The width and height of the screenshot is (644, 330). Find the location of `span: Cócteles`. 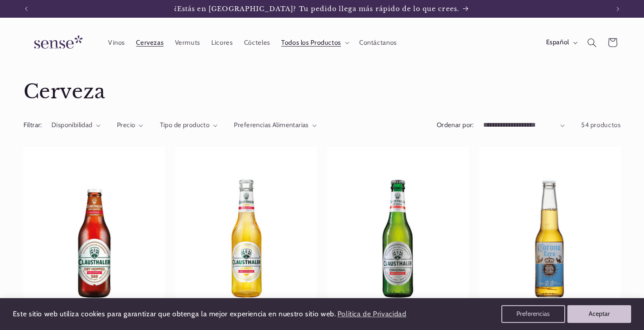

span: Cócteles is located at coordinates (257, 43).